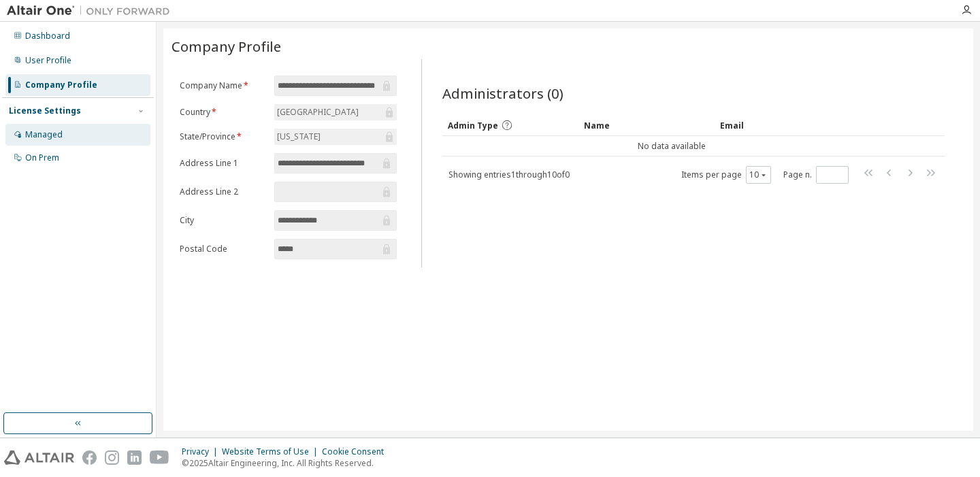 The height and width of the screenshot is (477, 980). I want to click on td: No data available, so click(672, 146).